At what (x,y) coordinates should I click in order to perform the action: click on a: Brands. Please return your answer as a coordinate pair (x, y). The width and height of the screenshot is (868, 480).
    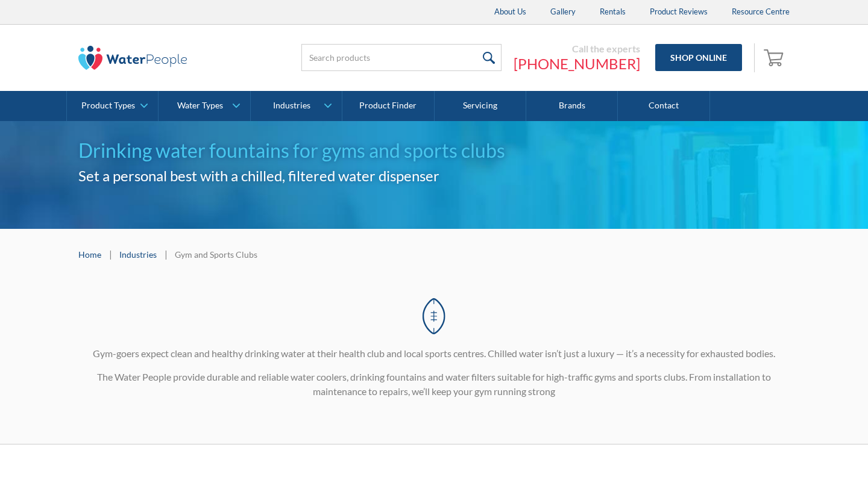
    Looking at the image, I should click on (572, 106).